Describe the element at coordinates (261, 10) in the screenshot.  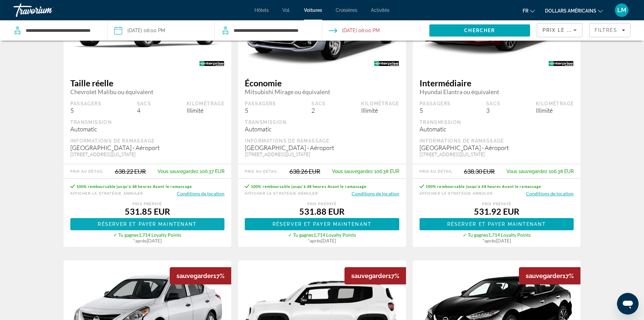
I see `a: Hôtels` at that location.